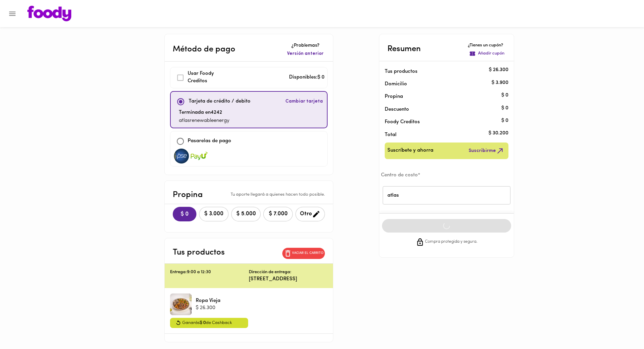 The image size is (644, 349). Describe the element at coordinates (404, 49) in the screenshot. I see `p: Resumen` at that location.